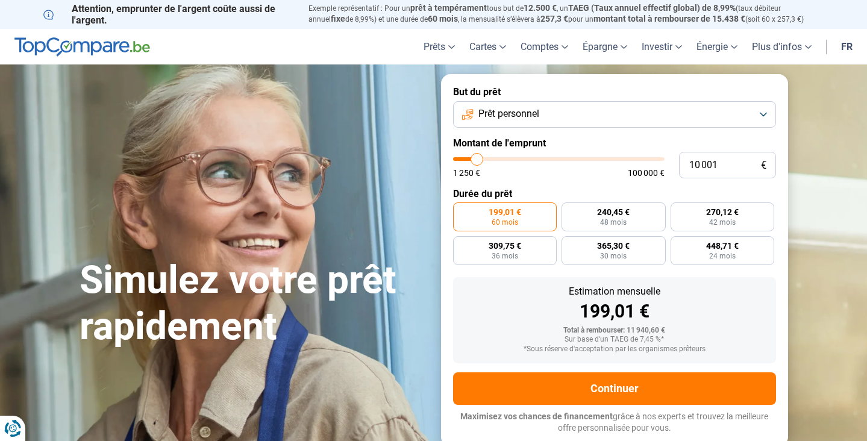 This screenshot has height=441, width=867. What do you see at coordinates (544, 46) in the screenshot?
I see `a: Comptes` at bounding box center [544, 46].